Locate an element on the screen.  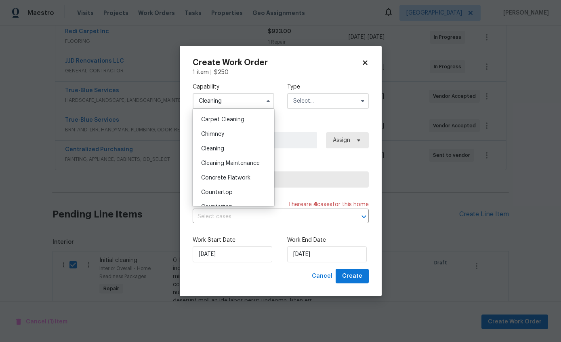
button: Hide options is located at coordinates (268, 101).